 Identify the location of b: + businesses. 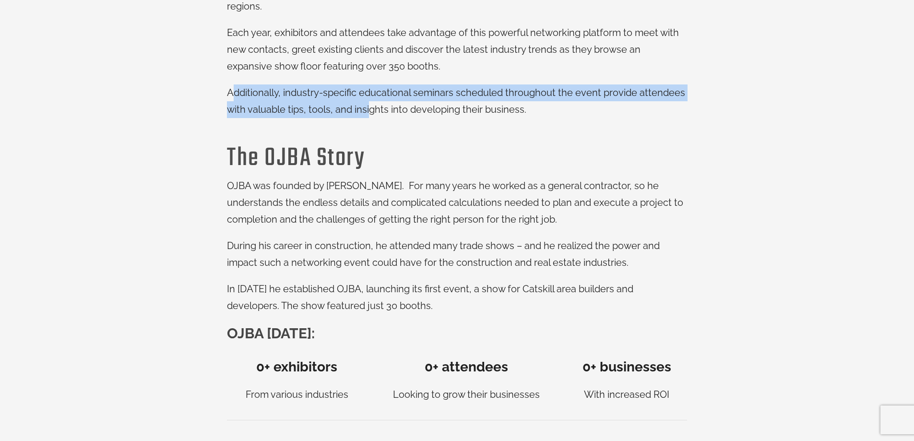
(626, 366).